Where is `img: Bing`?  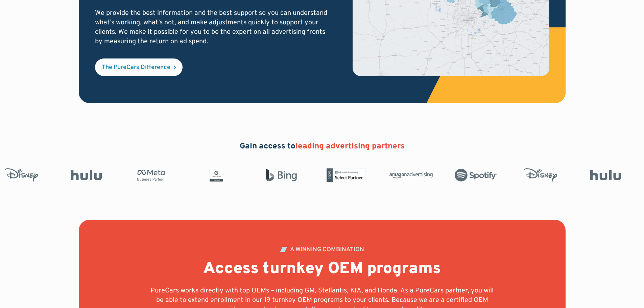
img: Bing is located at coordinates (281, 175).